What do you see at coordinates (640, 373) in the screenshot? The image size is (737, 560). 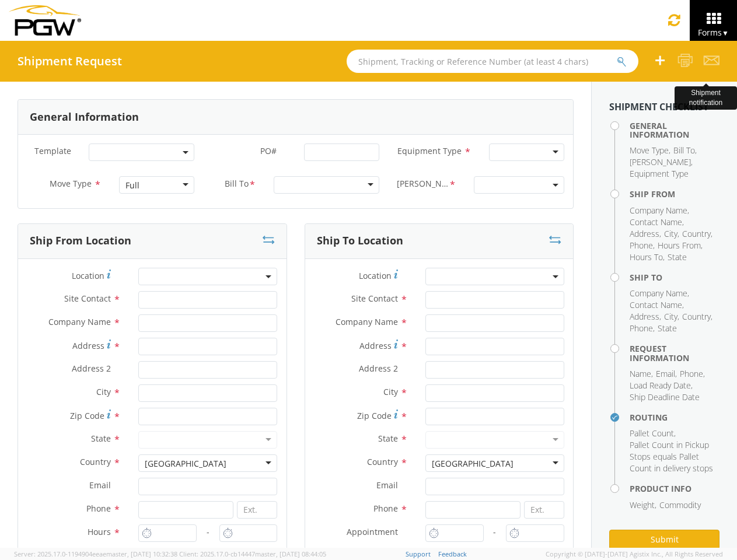 I see `span: Name` at bounding box center [640, 373].